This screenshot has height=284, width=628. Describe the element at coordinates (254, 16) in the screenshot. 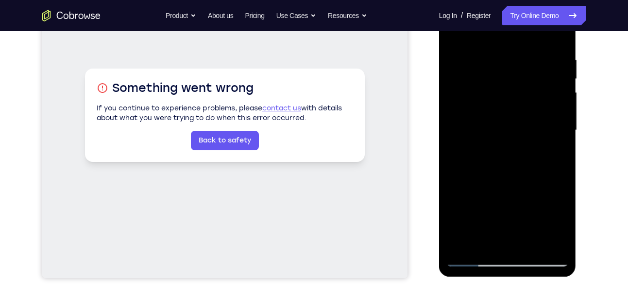

I see `a: Pricing` at that location.